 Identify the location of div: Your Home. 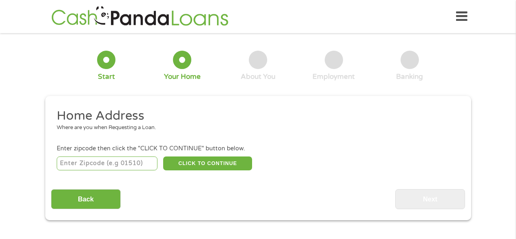
(182, 77).